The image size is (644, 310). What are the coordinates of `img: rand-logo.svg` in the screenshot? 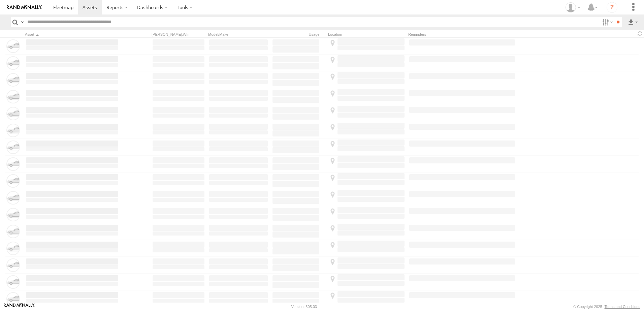 It's located at (24, 8).